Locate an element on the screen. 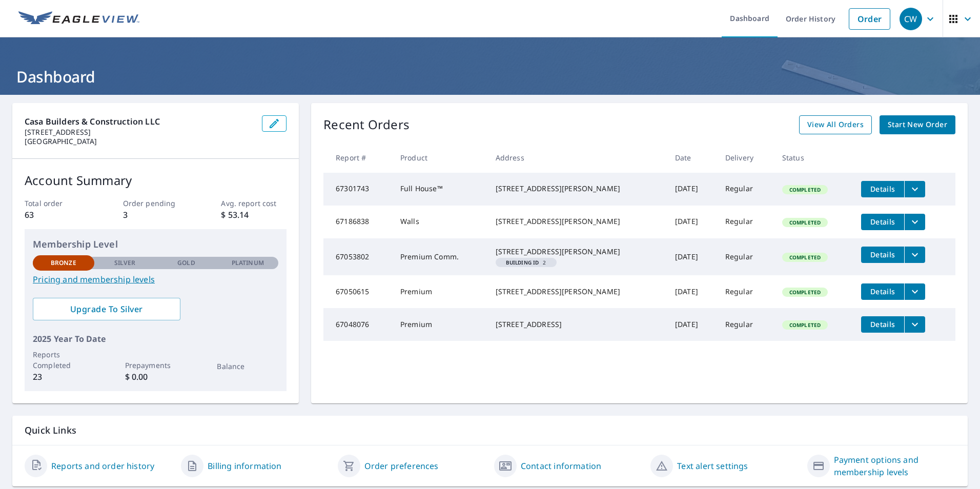 This screenshot has width=980, height=489. td: Premium Comm. is located at coordinates (440, 257).